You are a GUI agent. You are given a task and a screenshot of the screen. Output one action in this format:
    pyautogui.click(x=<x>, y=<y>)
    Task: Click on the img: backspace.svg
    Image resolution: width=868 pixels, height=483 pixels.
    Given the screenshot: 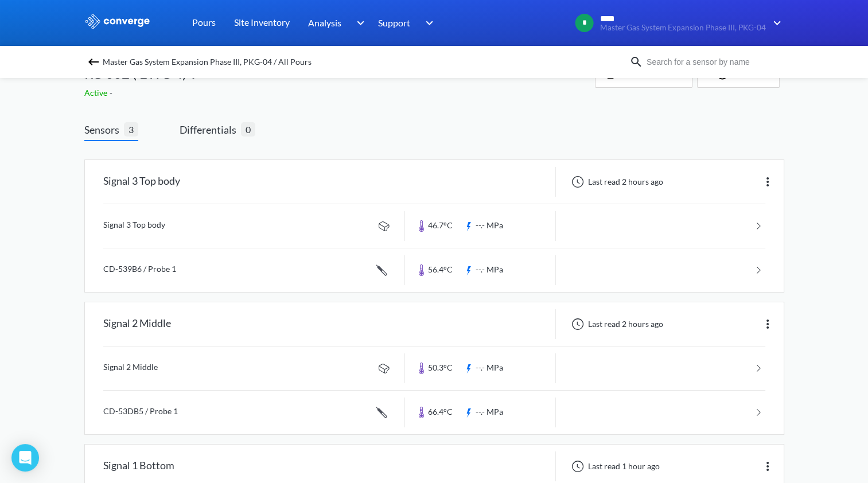 What is the action you would take?
    pyautogui.click(x=94, y=62)
    